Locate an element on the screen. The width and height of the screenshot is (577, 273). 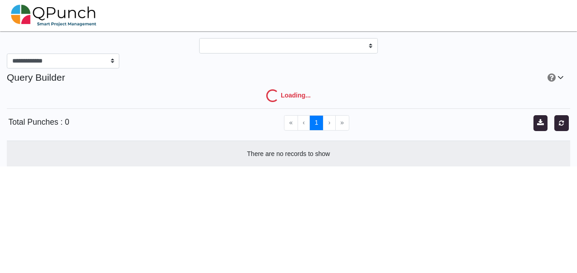
img: qpunch-sp.fa6292f.png is located at coordinates (54, 15).